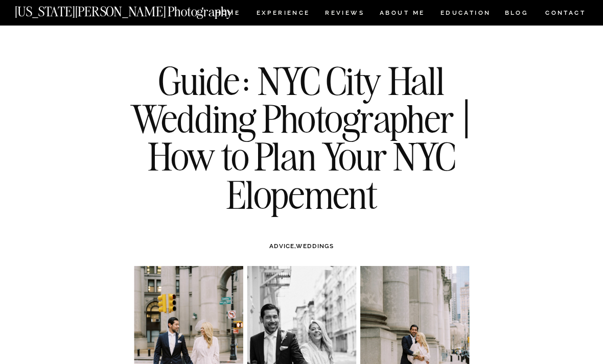 The width and height of the screenshot is (603, 364). Describe the element at coordinates (282, 246) in the screenshot. I see `a: ADVICE` at that location.